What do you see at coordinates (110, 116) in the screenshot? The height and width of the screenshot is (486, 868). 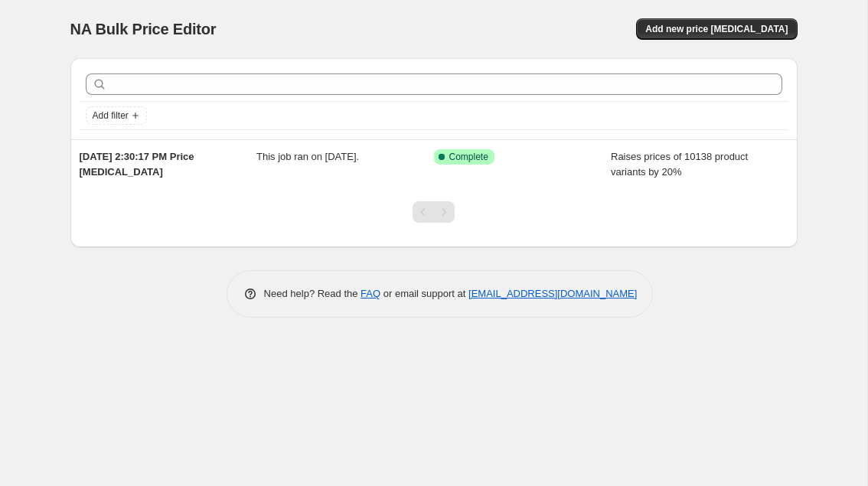 I see `span: Add filter` at bounding box center [110, 116].